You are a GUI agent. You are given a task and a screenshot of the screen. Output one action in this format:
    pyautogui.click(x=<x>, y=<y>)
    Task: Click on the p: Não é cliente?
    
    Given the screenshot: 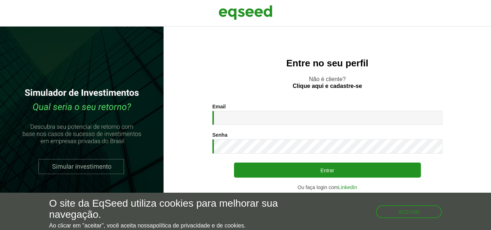 What is the action you would take?
    pyautogui.click(x=327, y=83)
    